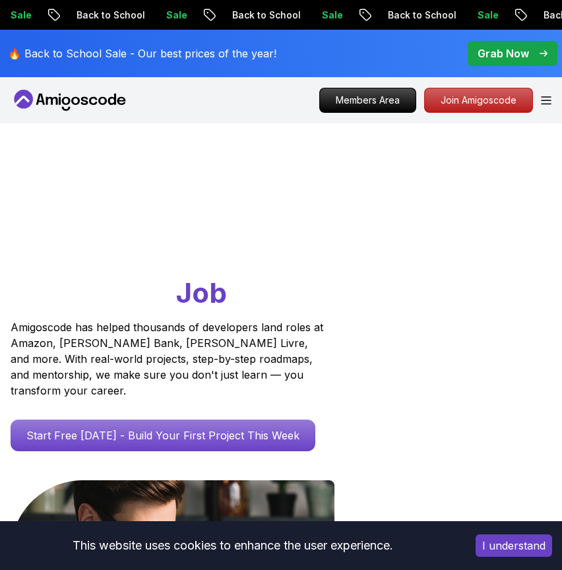  Describe the element at coordinates (233, 546) in the screenshot. I see `div: This website uses cookies to enhance the user experience.` at that location.